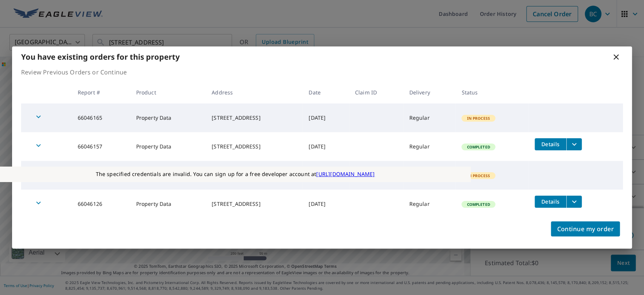  What do you see at coordinates (101, 146) in the screenshot?
I see `td: 66046157` at bounding box center [101, 146].